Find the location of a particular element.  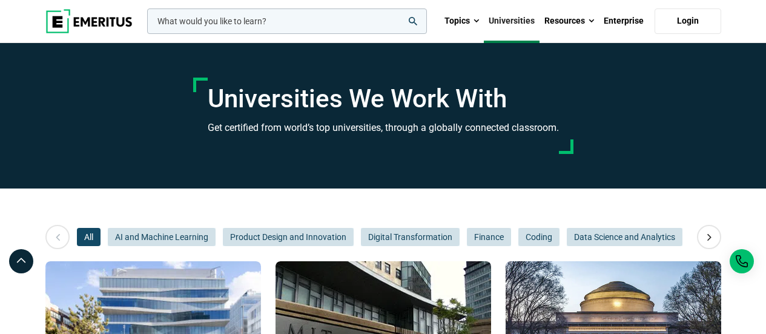

button: AI and Machine Learning is located at coordinates (162, 237).